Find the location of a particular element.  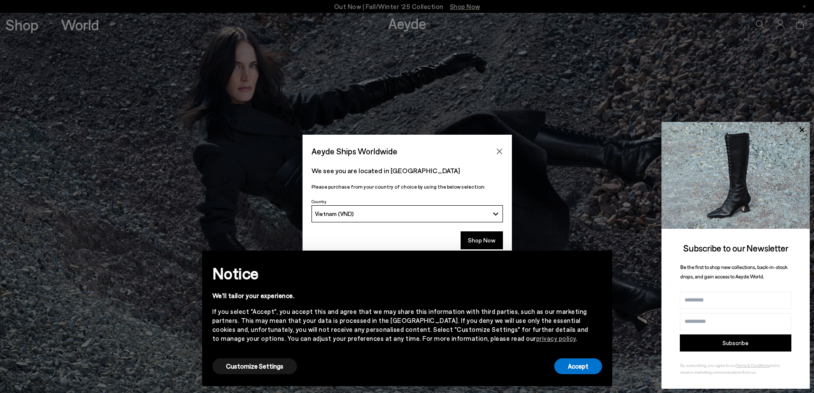

button: Close is located at coordinates (500, 151).